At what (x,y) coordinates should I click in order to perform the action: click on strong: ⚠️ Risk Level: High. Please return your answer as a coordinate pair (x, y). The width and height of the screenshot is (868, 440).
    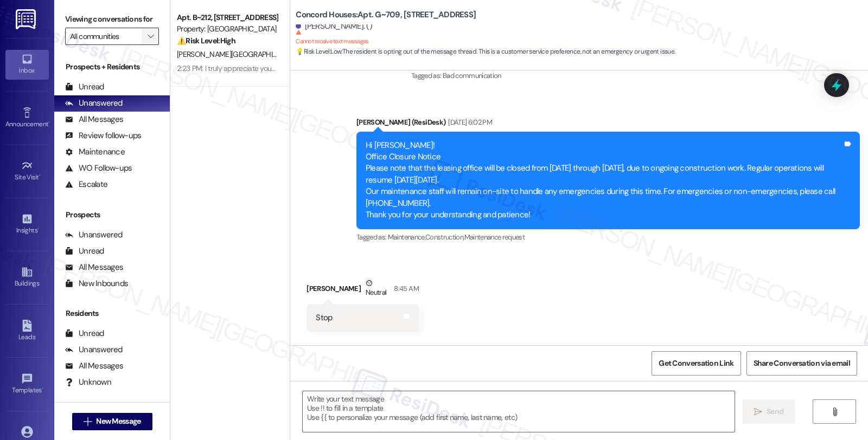
    Looking at the image, I should click on (206, 41).